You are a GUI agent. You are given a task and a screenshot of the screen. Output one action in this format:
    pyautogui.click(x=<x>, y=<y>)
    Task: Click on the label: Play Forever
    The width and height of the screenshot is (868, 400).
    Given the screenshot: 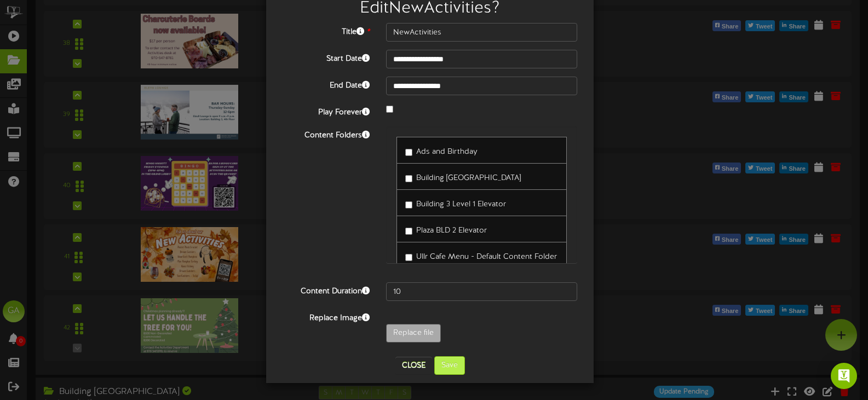 What is the action you would take?
    pyautogui.click(x=326, y=111)
    